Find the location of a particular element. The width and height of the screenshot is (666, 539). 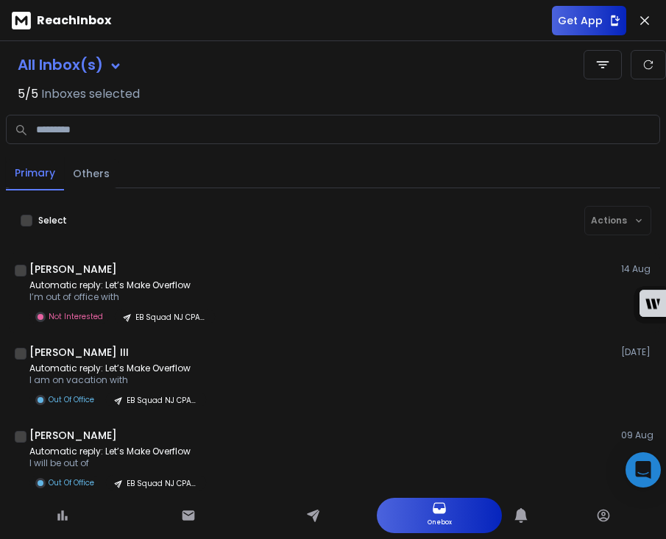

p: Not Interested is located at coordinates (76, 316).